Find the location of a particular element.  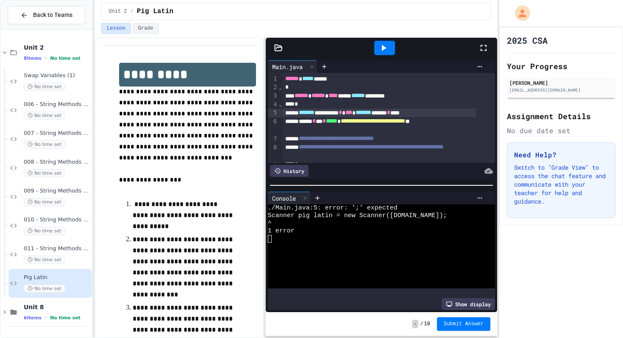

span: Swap Variables (1) is located at coordinates (57, 75).